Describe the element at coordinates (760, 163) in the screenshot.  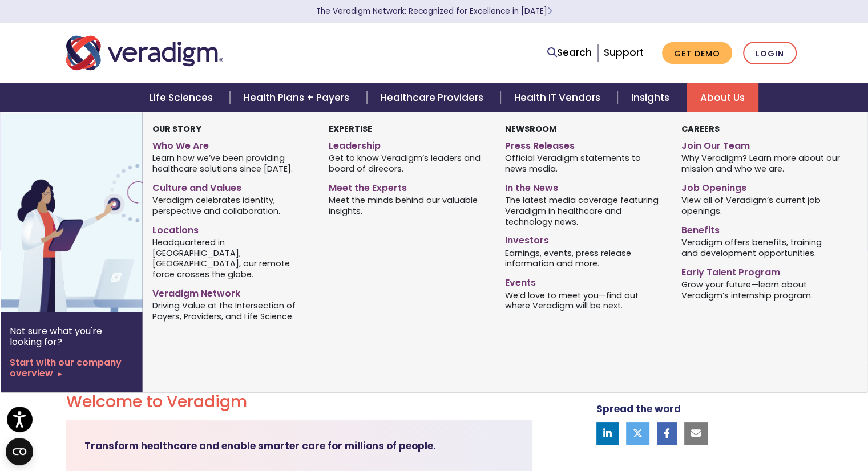
I see `span: Why Veradigm? Learn more about our mission and who we are.` at that location.